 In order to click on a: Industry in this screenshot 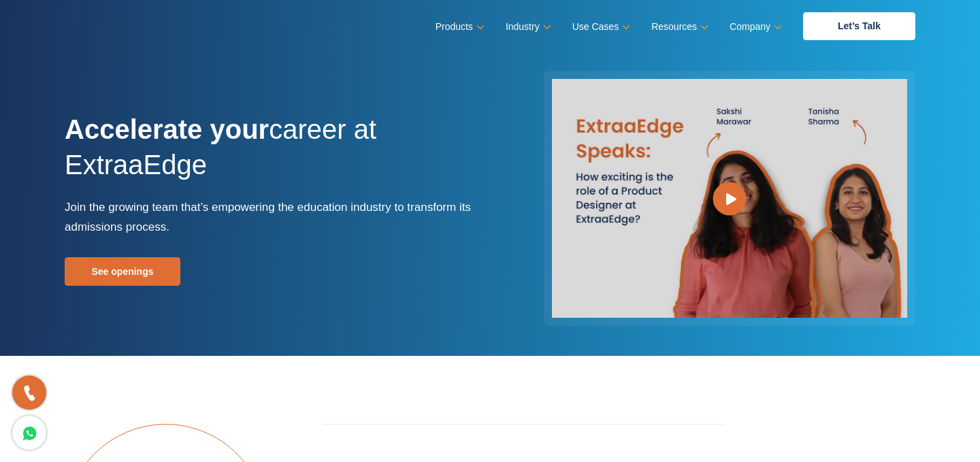, I will do `click(527, 27)`.